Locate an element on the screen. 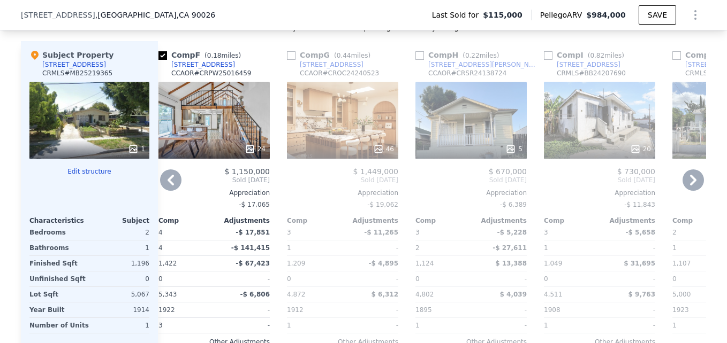 The image size is (727, 343). span: $115,000 is located at coordinates (502, 15).